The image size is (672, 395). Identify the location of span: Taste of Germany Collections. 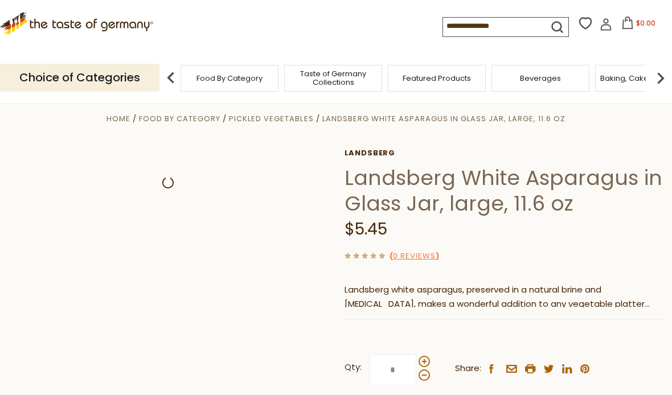
(333, 78).